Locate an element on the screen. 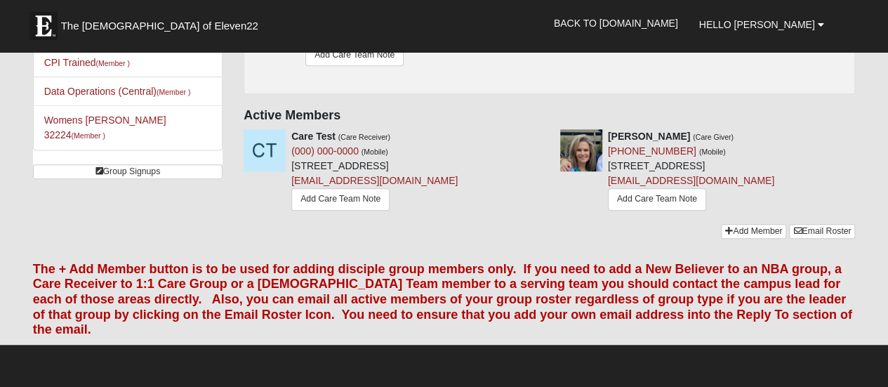 The width and height of the screenshot is (888, 387). small: (Care Receiver) is located at coordinates (364, 137).